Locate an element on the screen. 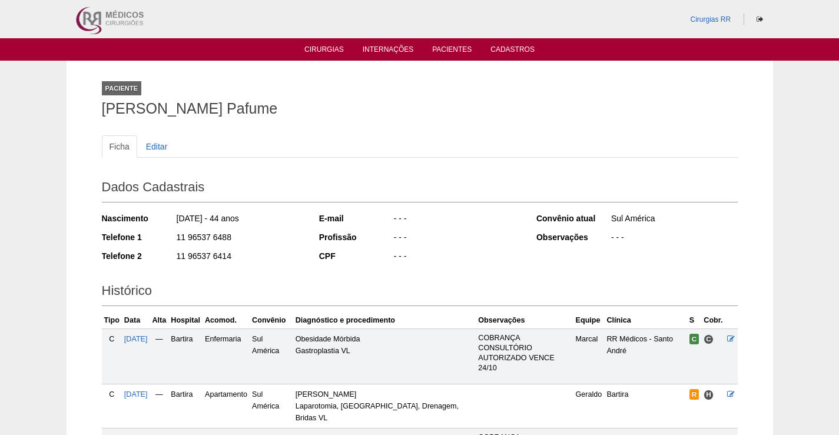  div: Convênio atual is located at coordinates (573, 218).